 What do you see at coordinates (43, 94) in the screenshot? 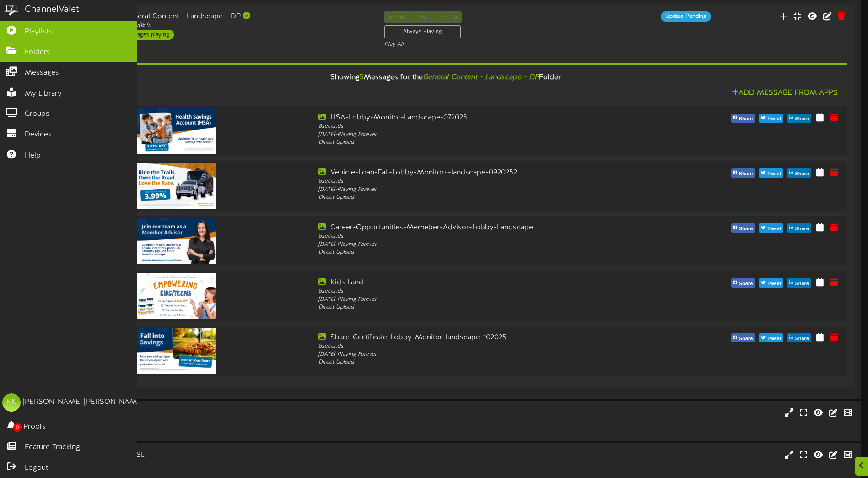
I see `span: My Library` at bounding box center [43, 94].